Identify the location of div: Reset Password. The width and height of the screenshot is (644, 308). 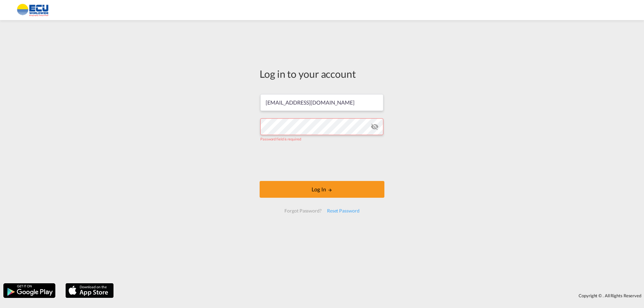
(343, 211).